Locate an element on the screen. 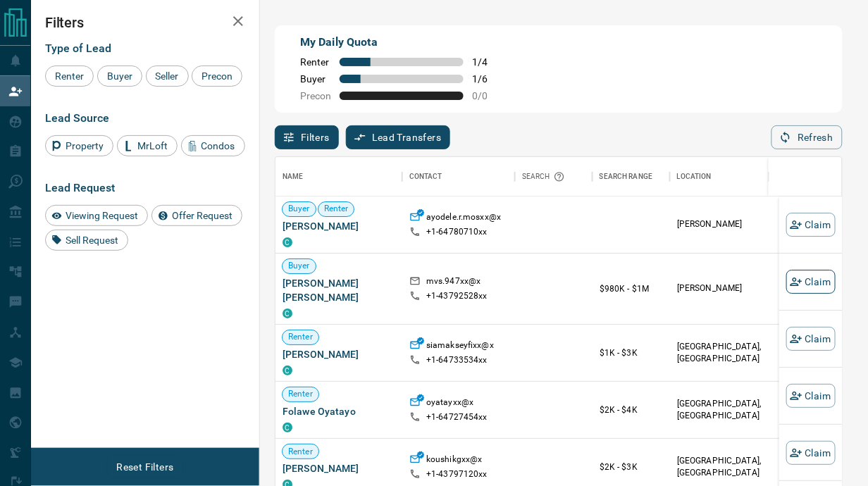 The image size is (868, 486). span: Viewing Request is located at coordinates (101, 216).